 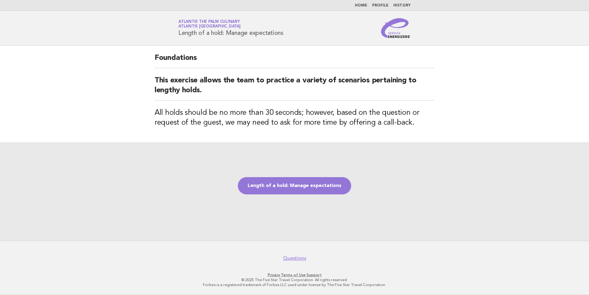 I want to click on h2: This exercise allows the team to practice a variety of scenarios pertaining to lengthy holds., so click(x=295, y=88).